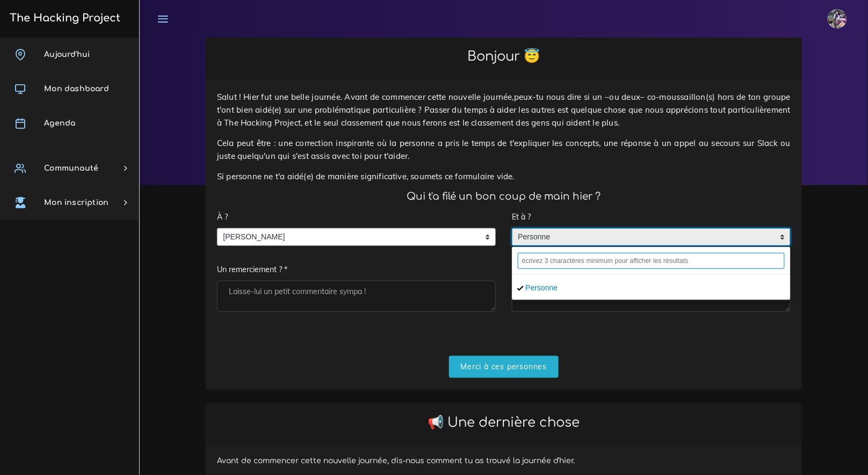 The image size is (868, 475). I want to click on input: Merci à ces personnes, so click(504, 367).